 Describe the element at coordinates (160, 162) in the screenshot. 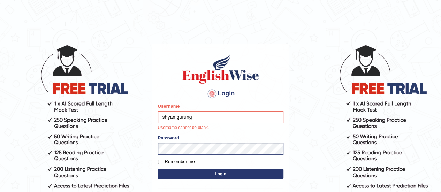

I see `input: Remember me` at that location.